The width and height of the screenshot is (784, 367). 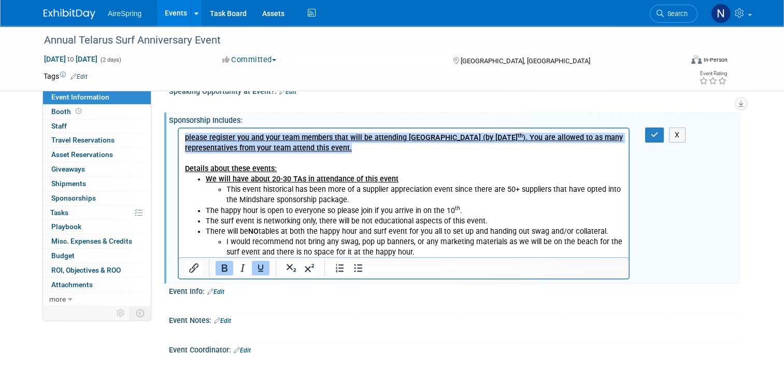 I want to click on a: Giveaways, so click(x=97, y=169).